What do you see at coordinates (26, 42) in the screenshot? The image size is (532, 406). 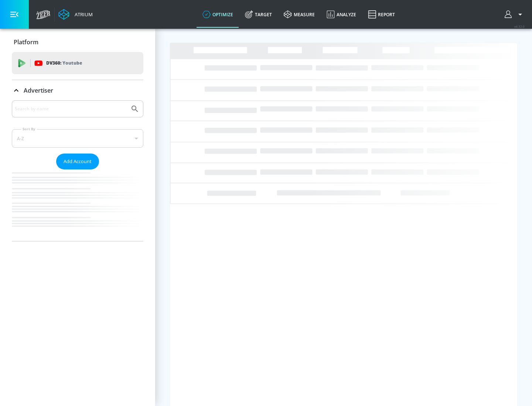 I see `p: Platform` at bounding box center [26, 42].